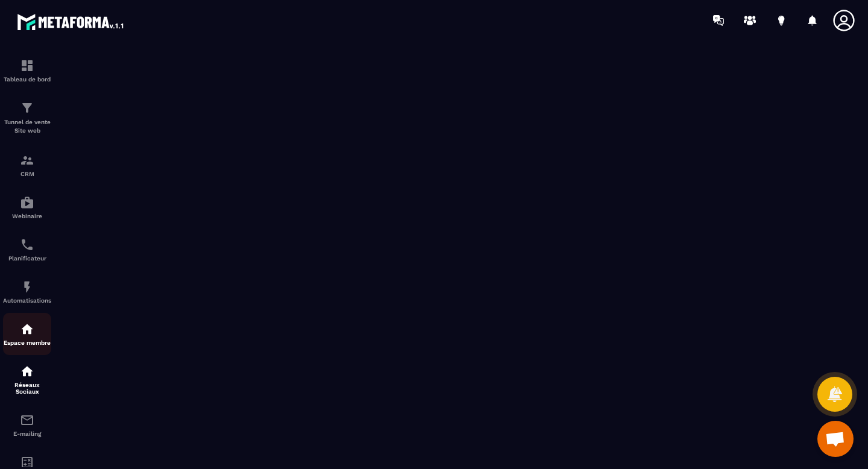  What do you see at coordinates (27, 207) in the screenshot?
I see `a: automationsautomationsWebinaire` at bounding box center [27, 207].